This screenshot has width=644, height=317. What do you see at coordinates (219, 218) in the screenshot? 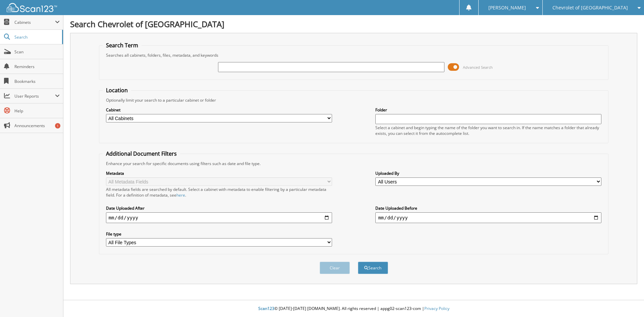
I see `input: start` at bounding box center [219, 218].